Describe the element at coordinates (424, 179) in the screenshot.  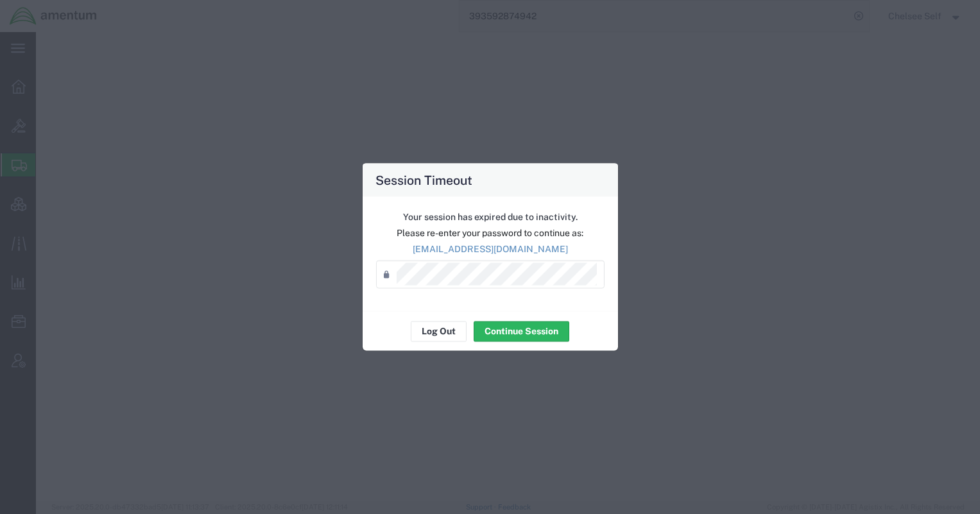
I see `h4: Session Timeout` at that location.